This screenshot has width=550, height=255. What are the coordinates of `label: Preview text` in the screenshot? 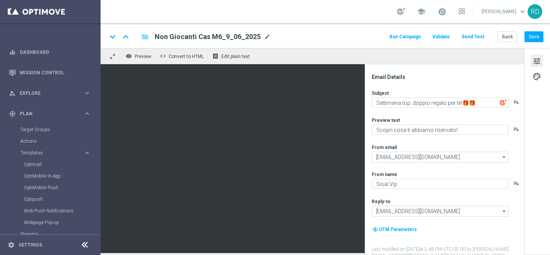 It's located at (386, 120).